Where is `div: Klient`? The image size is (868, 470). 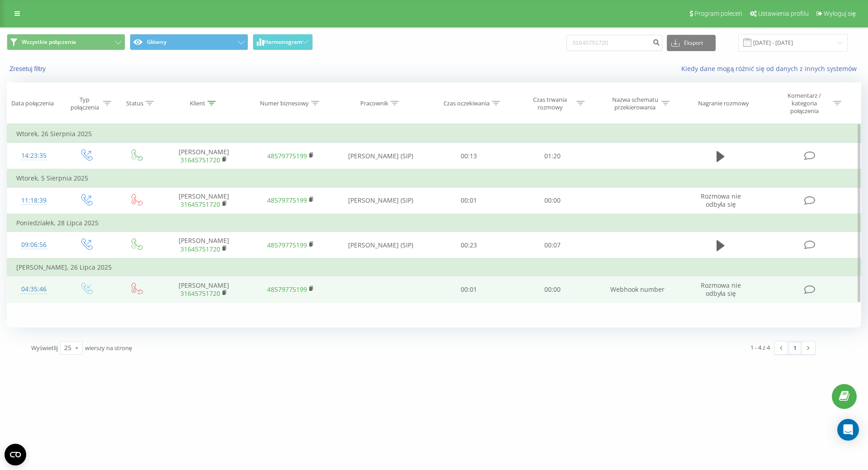
div: Klient is located at coordinates (198, 103).